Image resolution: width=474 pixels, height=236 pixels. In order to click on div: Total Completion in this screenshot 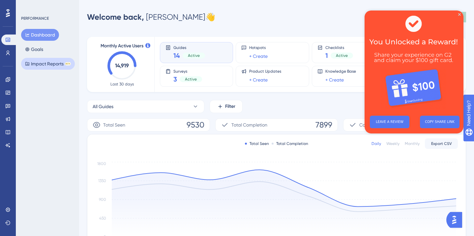, I will do `click(290, 144)`.